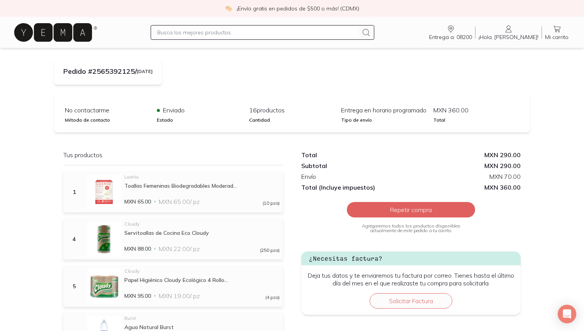 The height and width of the screenshot is (331, 584). What do you see at coordinates (74, 239) in the screenshot?
I see `div: 4` at bounding box center [74, 239].